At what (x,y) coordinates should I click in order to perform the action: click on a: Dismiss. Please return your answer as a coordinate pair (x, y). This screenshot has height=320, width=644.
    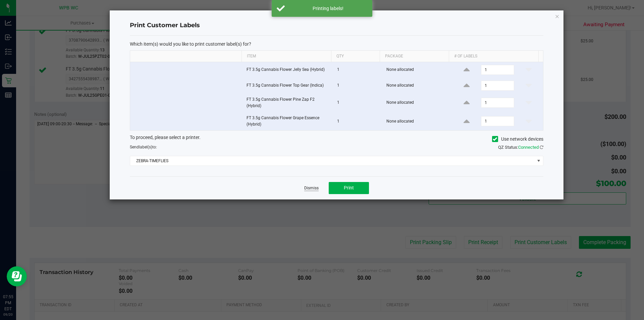
    Looking at the image, I should click on (311, 188).